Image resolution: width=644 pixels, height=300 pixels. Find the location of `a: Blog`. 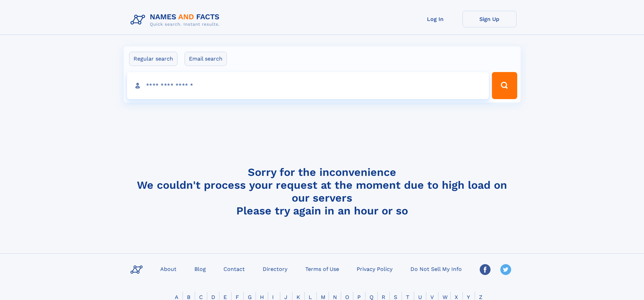

a: Blog is located at coordinates (200, 268).